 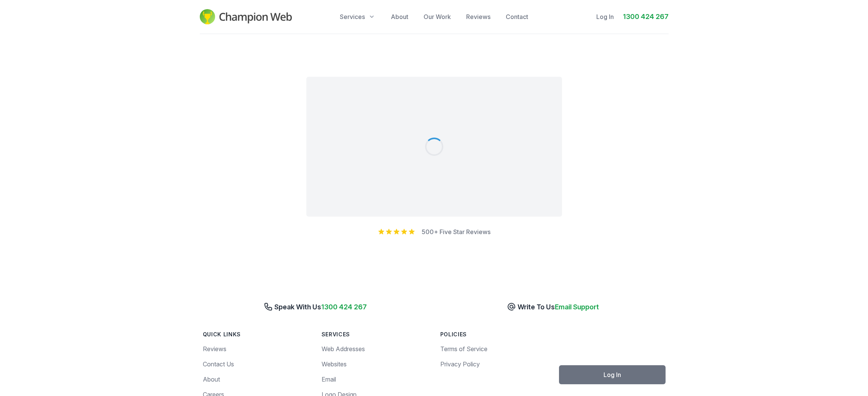 I want to click on span: 1300 424 267, so click(x=344, y=307).